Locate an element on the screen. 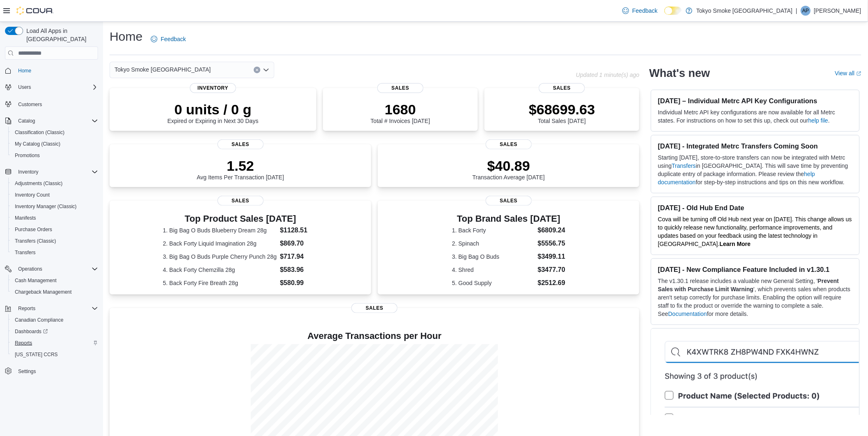 This screenshot has width=868, height=436. span: Catalog is located at coordinates (56, 121).